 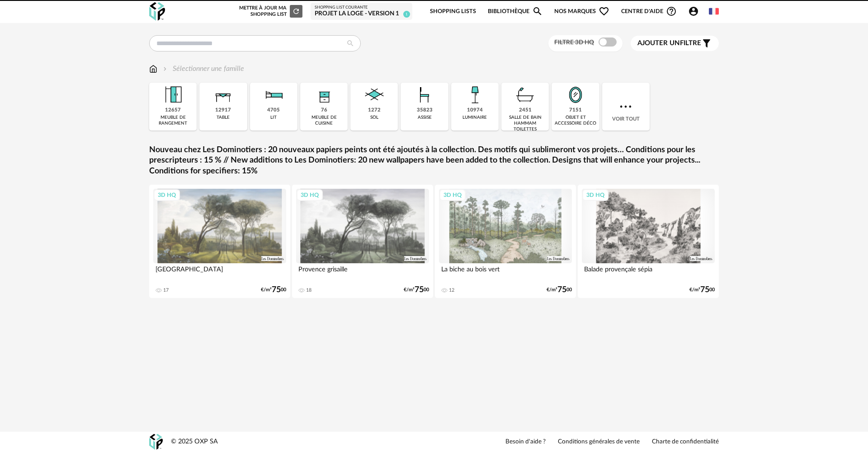 I want to click on div: lit, so click(x=273, y=118).